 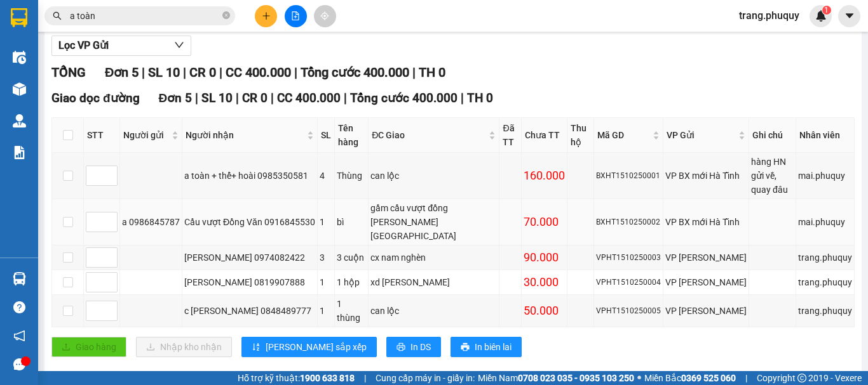 What do you see at coordinates (354, 73) in the screenshot?
I see `span: Tổng cước 400.000` at bounding box center [354, 73].